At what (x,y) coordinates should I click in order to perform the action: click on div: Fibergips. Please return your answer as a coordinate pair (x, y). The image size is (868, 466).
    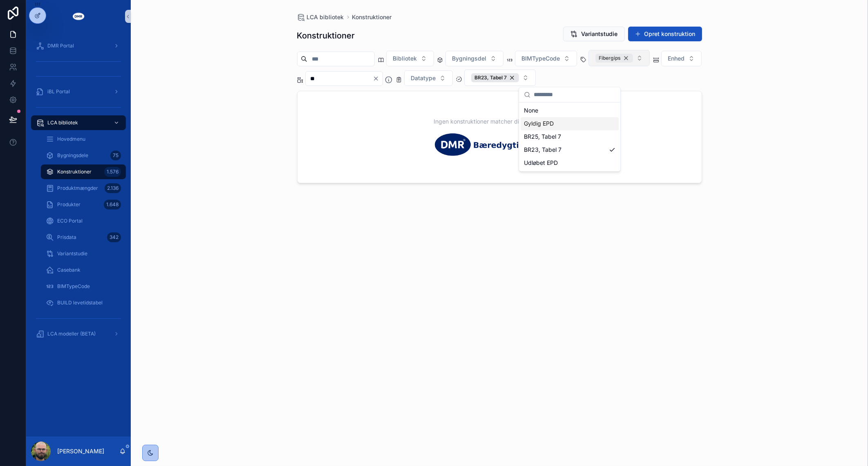
    Looking at the image, I should click on (614, 58).